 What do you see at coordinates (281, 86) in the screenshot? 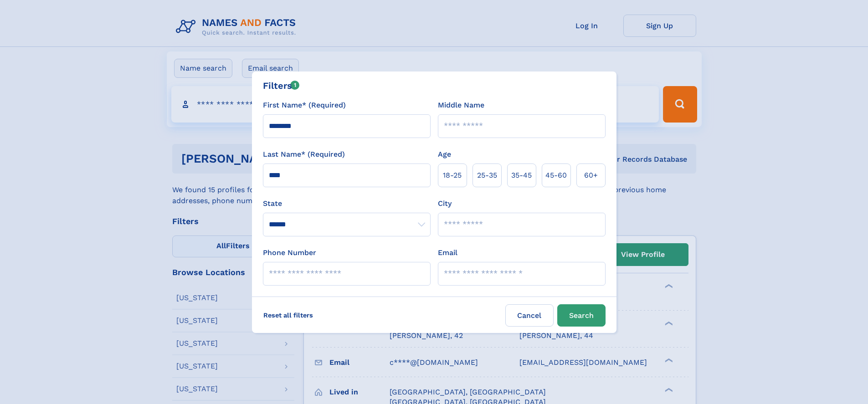
I see `div: Filters` at bounding box center [281, 86].